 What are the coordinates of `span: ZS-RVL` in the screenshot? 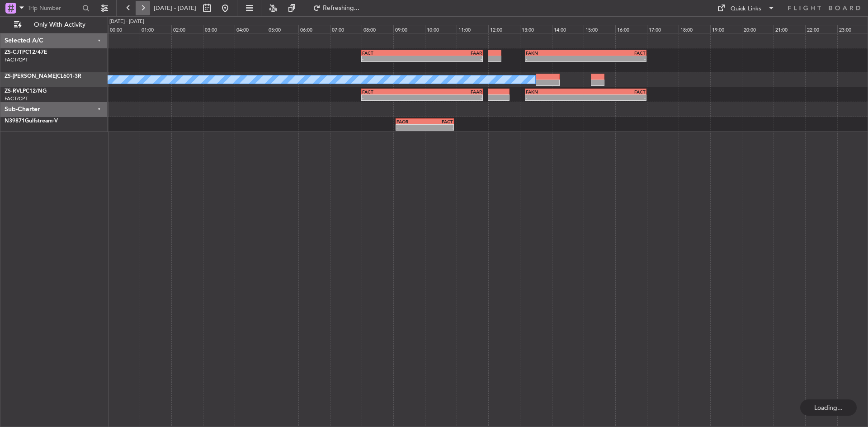 It's located at (13, 91).